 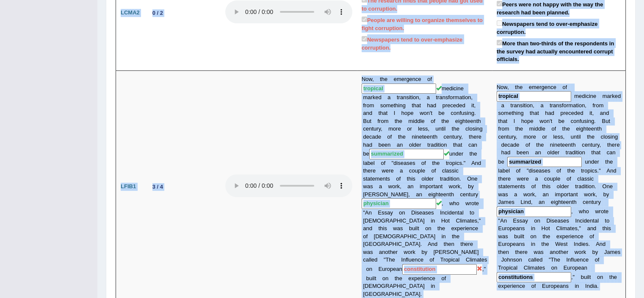 I want to click on b: LCMA2, so click(x=130, y=12).